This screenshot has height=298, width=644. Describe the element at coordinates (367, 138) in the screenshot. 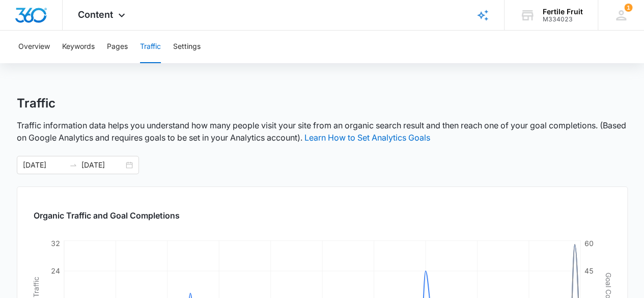

I see `a: Learn How to Set Analytics Goals` at that location.